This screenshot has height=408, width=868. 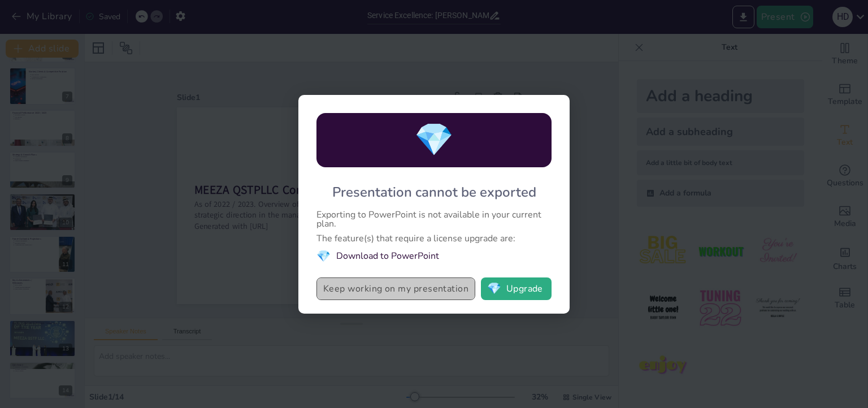 I want to click on div: The feature(s) that require a license upgrade are:, so click(x=434, y=239).